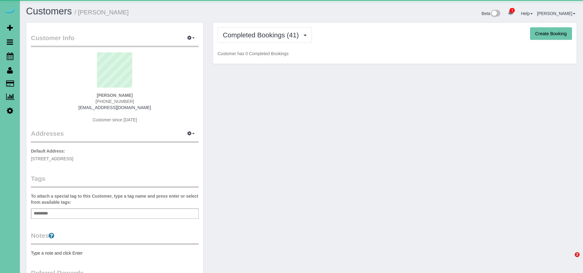 This screenshot has height=273, width=583. Describe the element at coordinates (577, 254) in the screenshot. I see `span: 2` at that location.